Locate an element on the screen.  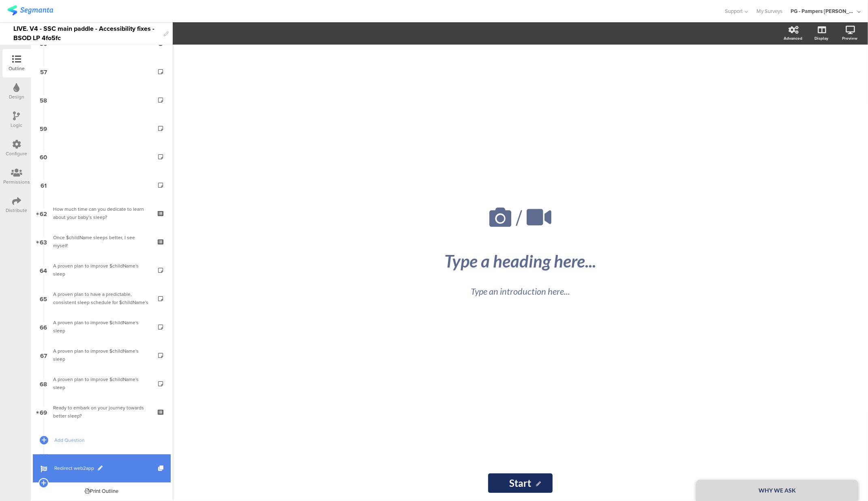
a: 68 A proven plan to improve $childName's sleep is located at coordinates (102, 383).